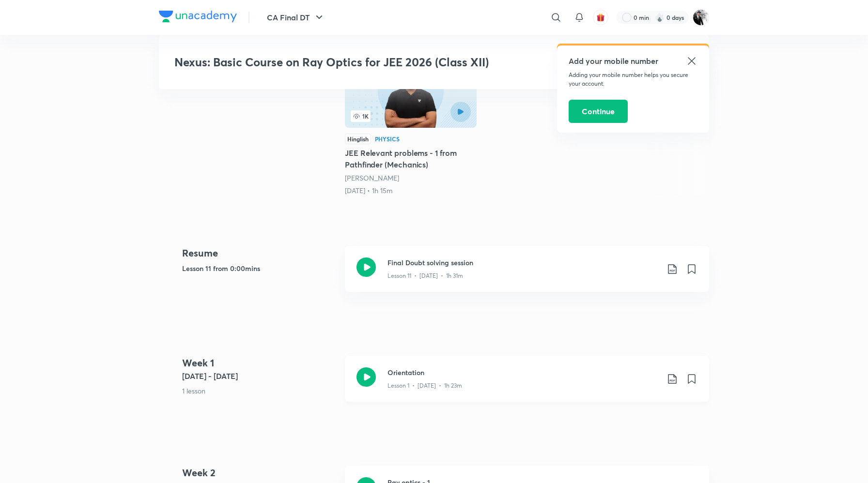 This screenshot has width=868, height=483. I want to click on button: Continue, so click(598, 111).